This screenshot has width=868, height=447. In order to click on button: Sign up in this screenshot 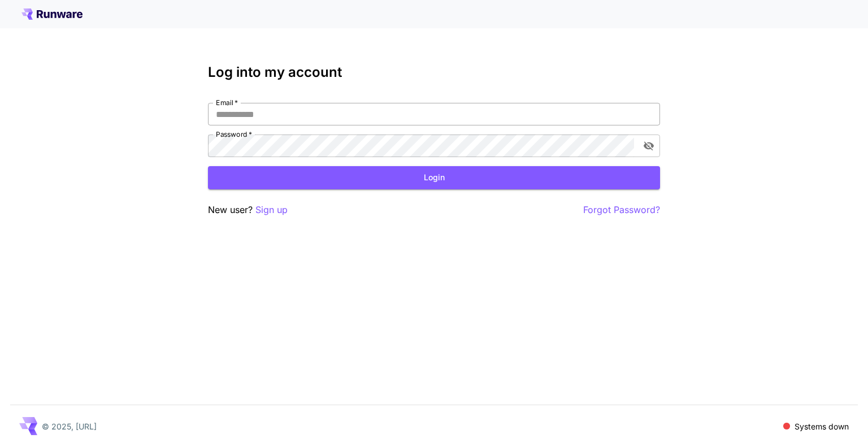, I will do `click(271, 210)`.